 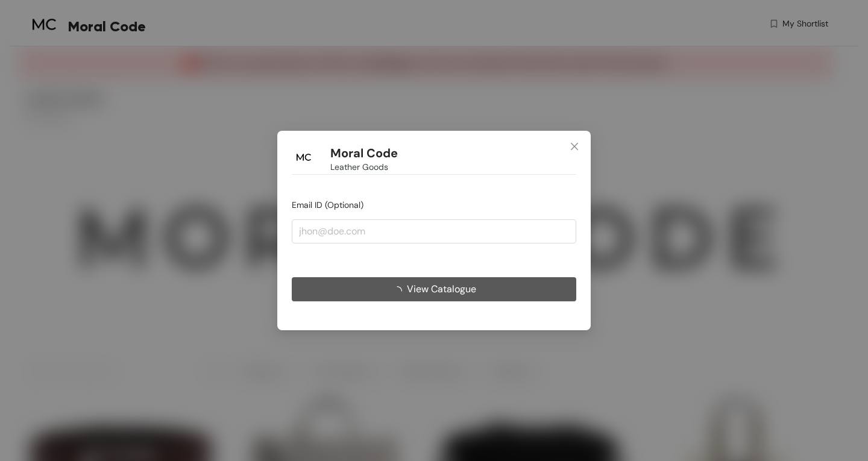 I want to click on span: Email ID (Optional), so click(x=327, y=205).